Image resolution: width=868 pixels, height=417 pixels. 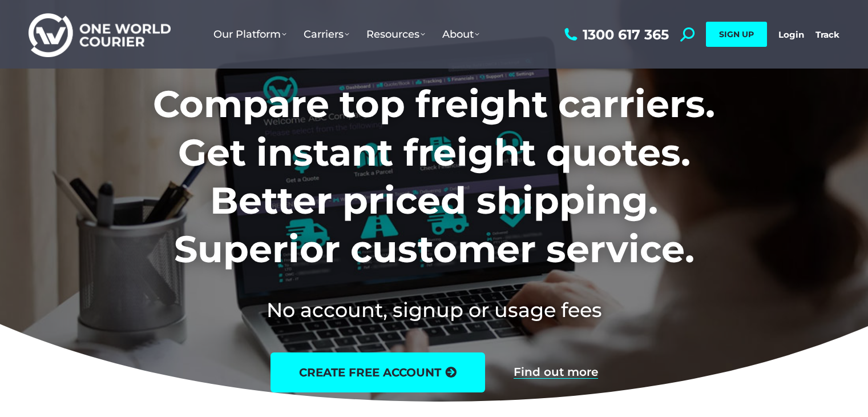 What do you see at coordinates (434, 309) in the screenshot?
I see `h2: No account, signup or usage fees` at bounding box center [434, 309].